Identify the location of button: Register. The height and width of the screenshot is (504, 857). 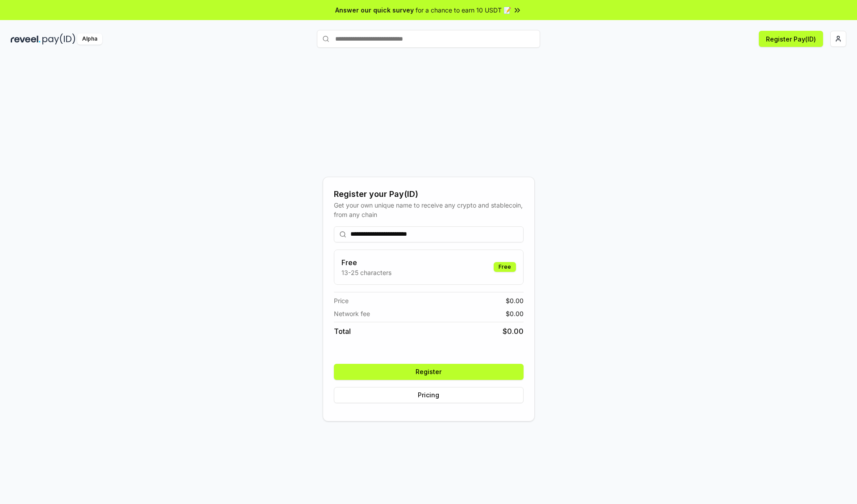
(428, 372).